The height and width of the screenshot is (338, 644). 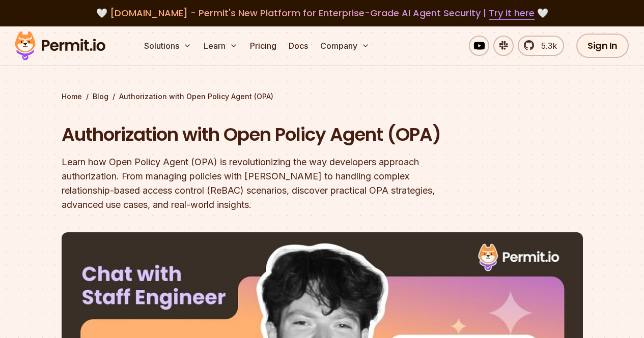 What do you see at coordinates (541, 46) in the screenshot?
I see `a: 5.3k` at bounding box center [541, 46].